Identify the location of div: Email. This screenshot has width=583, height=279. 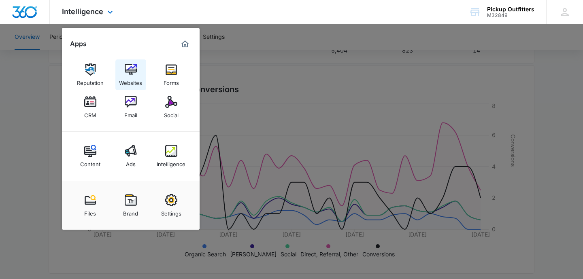
(131, 113).